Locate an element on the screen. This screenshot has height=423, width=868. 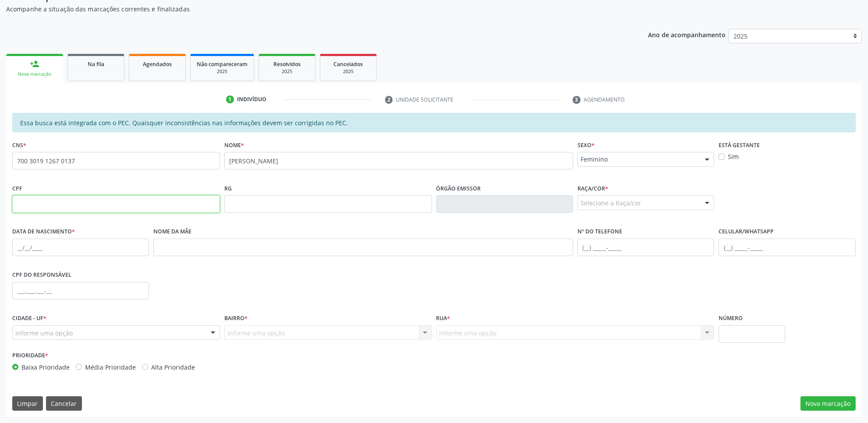
label: Órgão emissor is located at coordinates (459, 188).